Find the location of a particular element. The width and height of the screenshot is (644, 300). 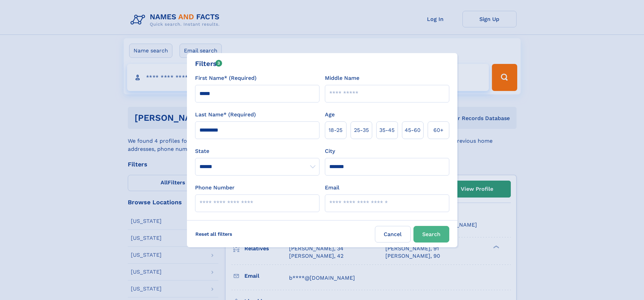

button: Search is located at coordinates (431, 234).